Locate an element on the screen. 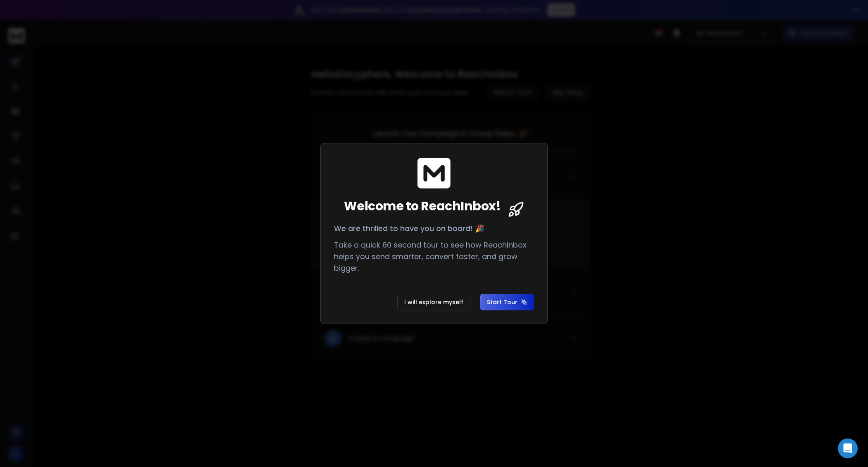 The height and width of the screenshot is (467, 868). span: Start Tour is located at coordinates (507, 302).